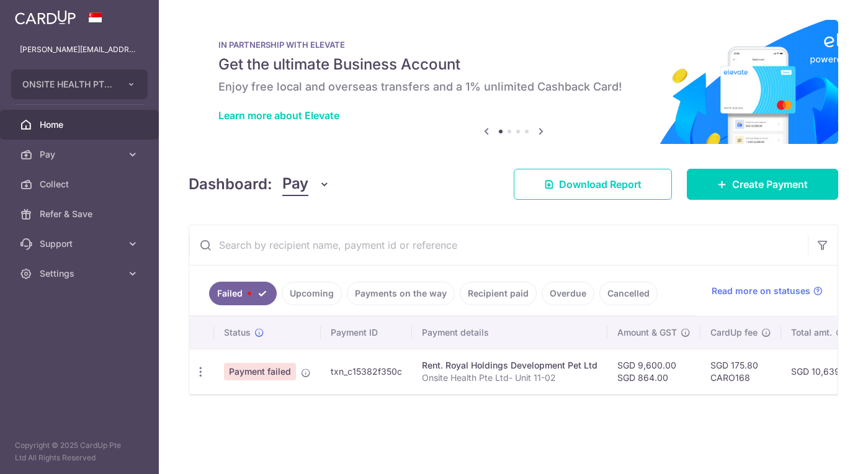  Describe the element at coordinates (513, 65) in the screenshot. I see `h5: Get the ultimate Business Account` at that location.